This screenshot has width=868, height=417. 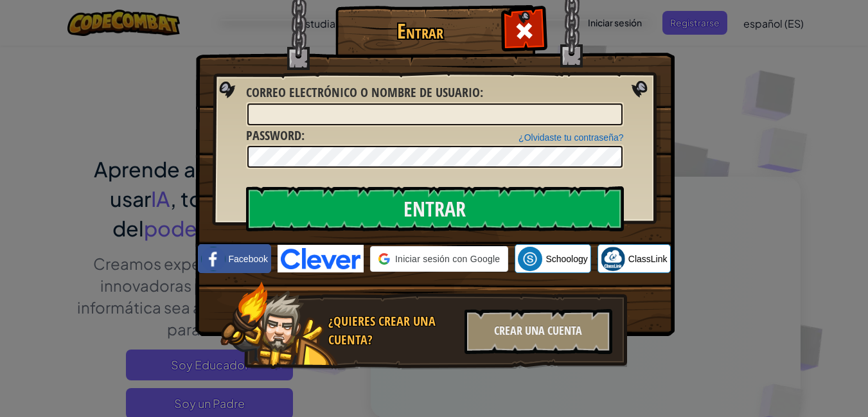 What do you see at coordinates (214, 259) in the screenshot?
I see `img: facebook_small.png` at bounding box center [214, 259].